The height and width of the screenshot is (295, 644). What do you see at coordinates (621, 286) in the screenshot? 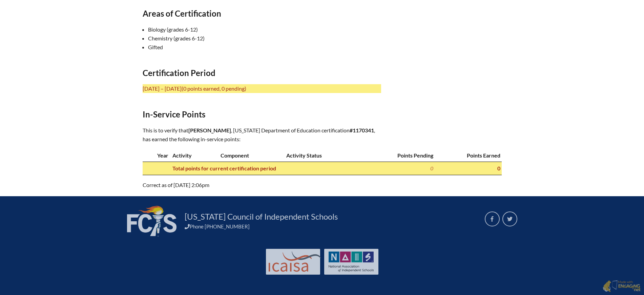
I see `a: Made with` at bounding box center [621, 286].